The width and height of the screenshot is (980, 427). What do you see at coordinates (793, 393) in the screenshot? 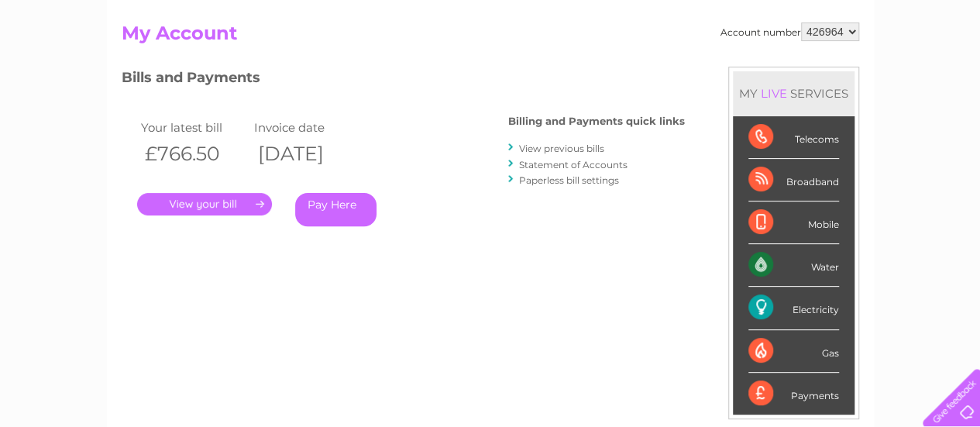
I see `div: Payments` at bounding box center [793, 393].